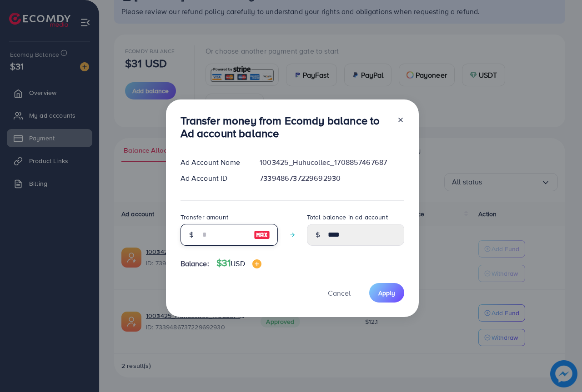 Image resolution: width=582 pixels, height=392 pixels. What do you see at coordinates (213, 178) in the screenshot?
I see `div: Ad Account ID` at bounding box center [213, 178].